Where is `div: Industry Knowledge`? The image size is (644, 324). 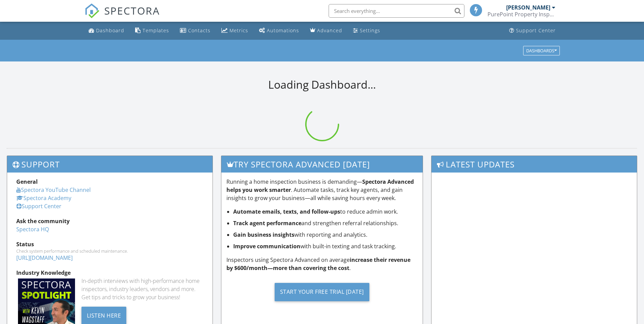
div: Industry Knowledge is located at coordinates (110, 273).